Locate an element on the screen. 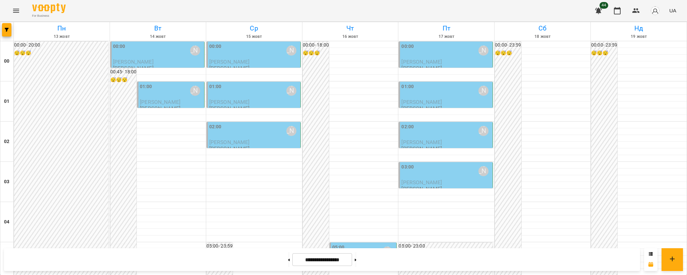  h6: 03 is located at coordinates (7, 182).